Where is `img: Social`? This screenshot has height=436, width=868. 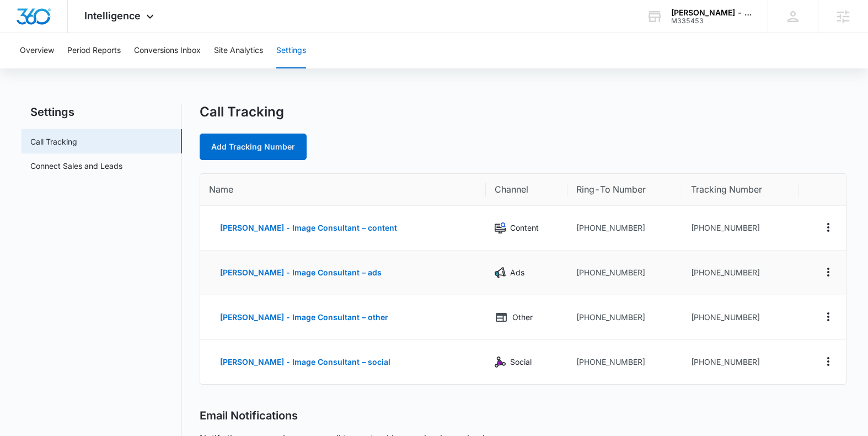 img: Social is located at coordinates (500, 362).